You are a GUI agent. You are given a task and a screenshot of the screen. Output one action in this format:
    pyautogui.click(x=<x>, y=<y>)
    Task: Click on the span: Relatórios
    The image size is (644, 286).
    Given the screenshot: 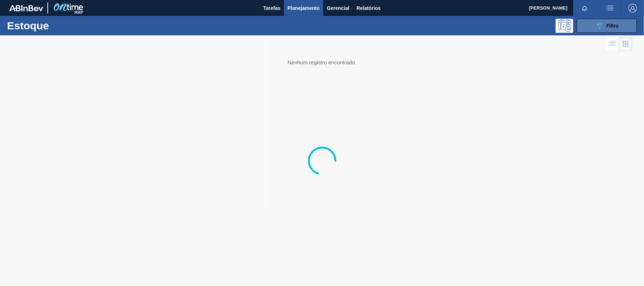 What is the action you would take?
    pyautogui.click(x=369, y=8)
    